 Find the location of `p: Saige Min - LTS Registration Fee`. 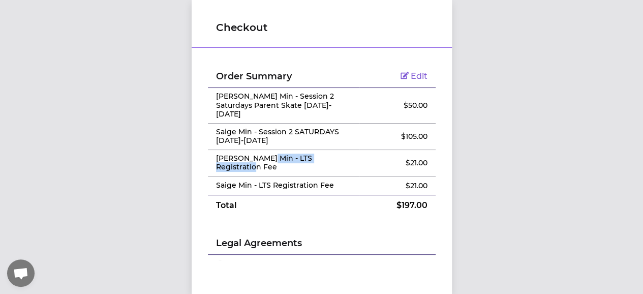

p: Saige Min - LTS Registration Fee is located at coordinates (284, 186).